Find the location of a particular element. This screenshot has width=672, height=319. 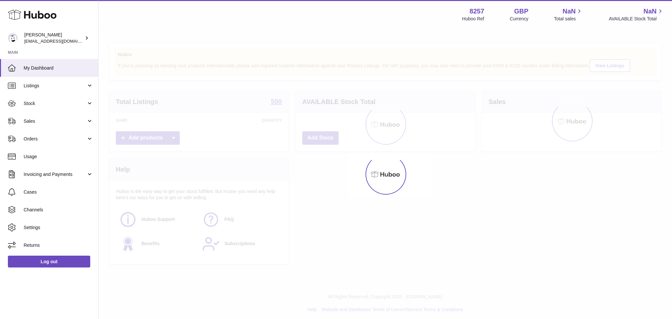

span: Orders is located at coordinates (55, 139).